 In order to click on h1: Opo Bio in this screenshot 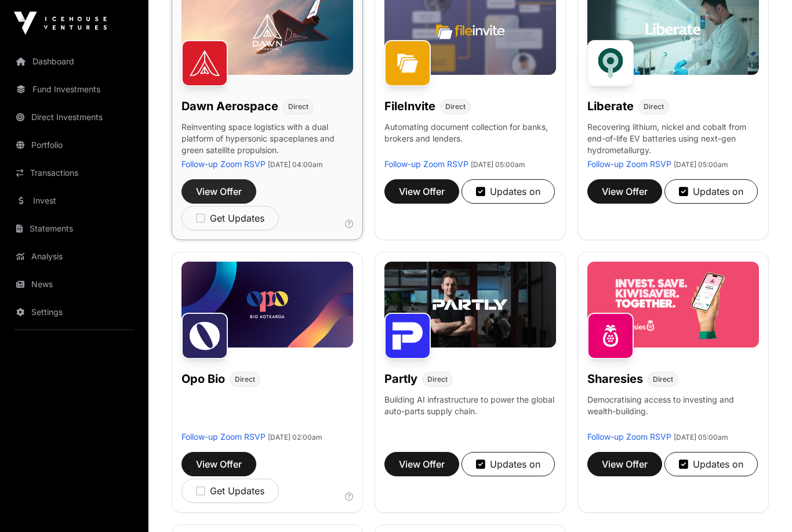, I will do `click(203, 379)`.